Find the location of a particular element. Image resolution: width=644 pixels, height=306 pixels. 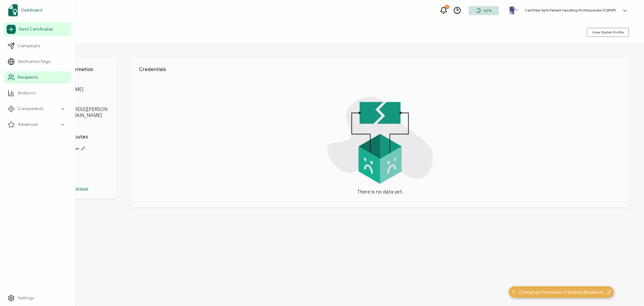

a: Send Certificates is located at coordinates (37, 30).